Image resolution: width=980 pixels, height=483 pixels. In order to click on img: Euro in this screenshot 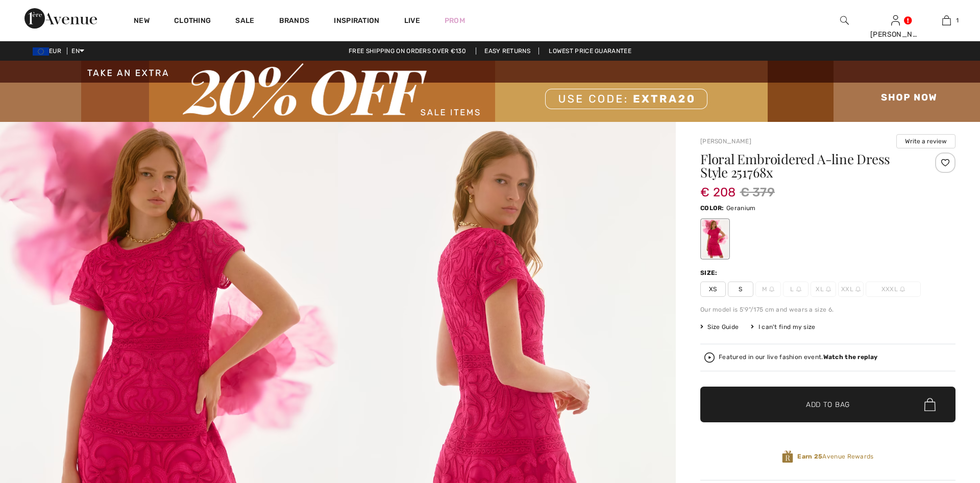, I will do `click(41, 51)`.